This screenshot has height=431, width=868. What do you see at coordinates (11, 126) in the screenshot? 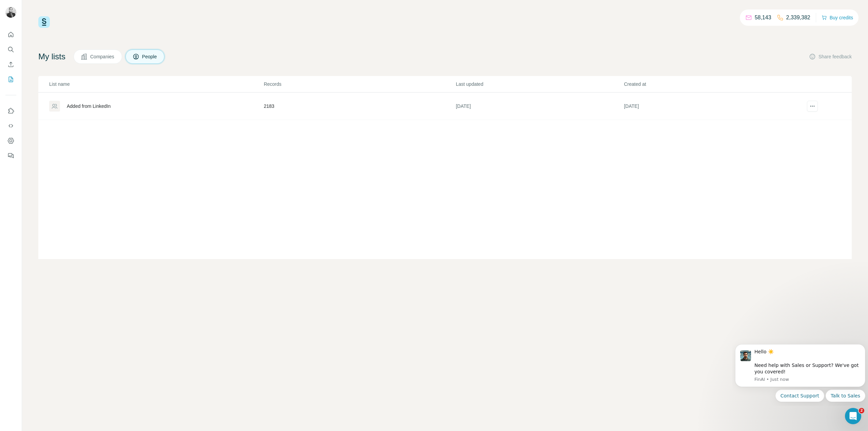
I see `button: Use Surfe API` at bounding box center [11, 126].